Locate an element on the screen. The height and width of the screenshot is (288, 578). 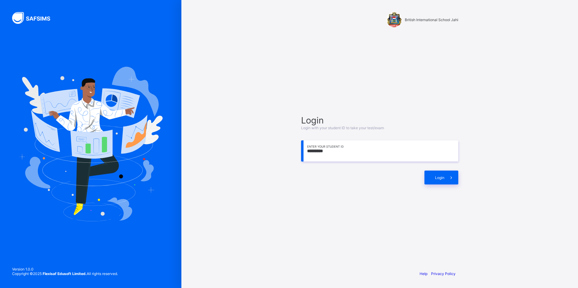
img: SAFSIMS Logo is located at coordinates (35, 18).